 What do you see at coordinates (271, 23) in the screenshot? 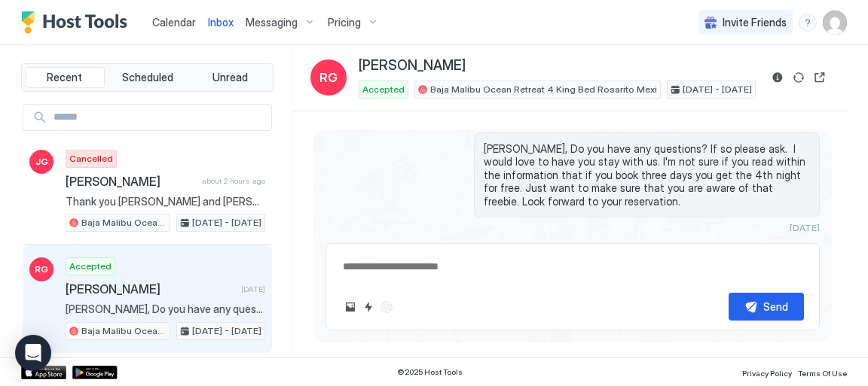
I see `span: Messaging` at bounding box center [271, 23].